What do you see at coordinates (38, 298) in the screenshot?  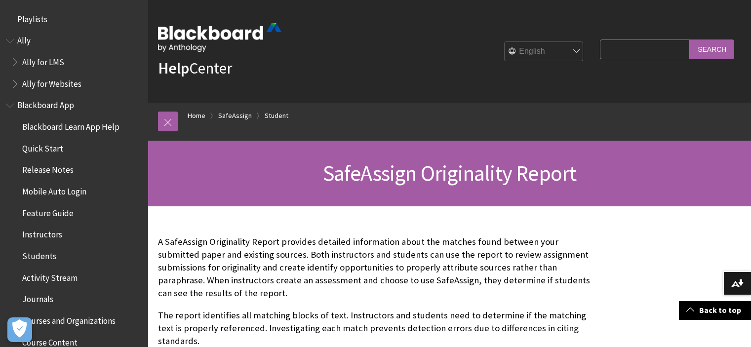 I see `span: Journals` at bounding box center [38, 298].